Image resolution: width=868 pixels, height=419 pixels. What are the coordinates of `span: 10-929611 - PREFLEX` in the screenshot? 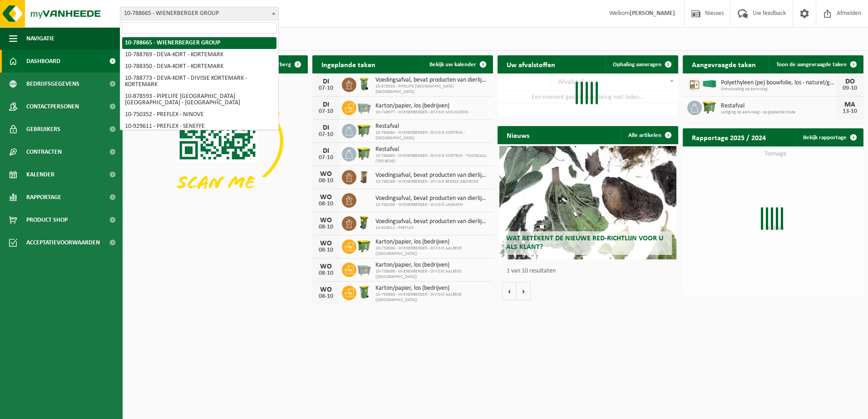 It's located at (432, 228).